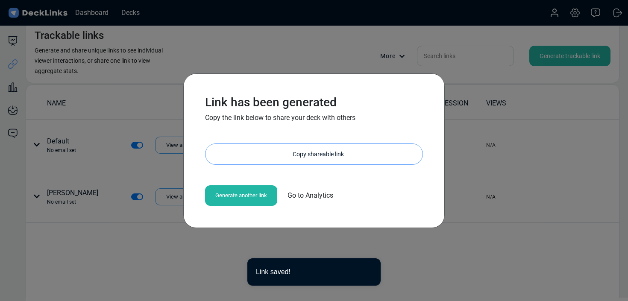 This screenshot has height=301, width=628. I want to click on span: Go to Analytics, so click(310, 196).